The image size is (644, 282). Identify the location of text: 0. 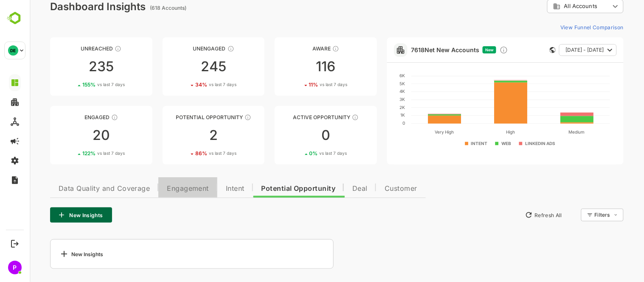
(375, 123).